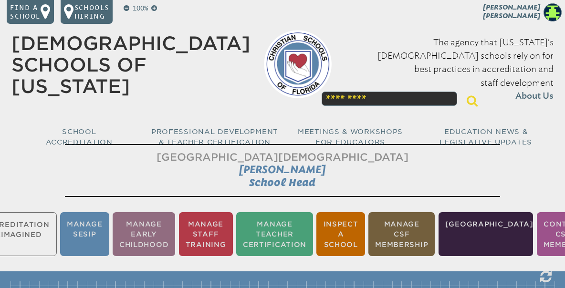 Image resolution: width=565 pixels, height=288 pixels. What do you see at coordinates (275, 234) in the screenshot?
I see `li: Manage Teacher Certification` at bounding box center [275, 234].